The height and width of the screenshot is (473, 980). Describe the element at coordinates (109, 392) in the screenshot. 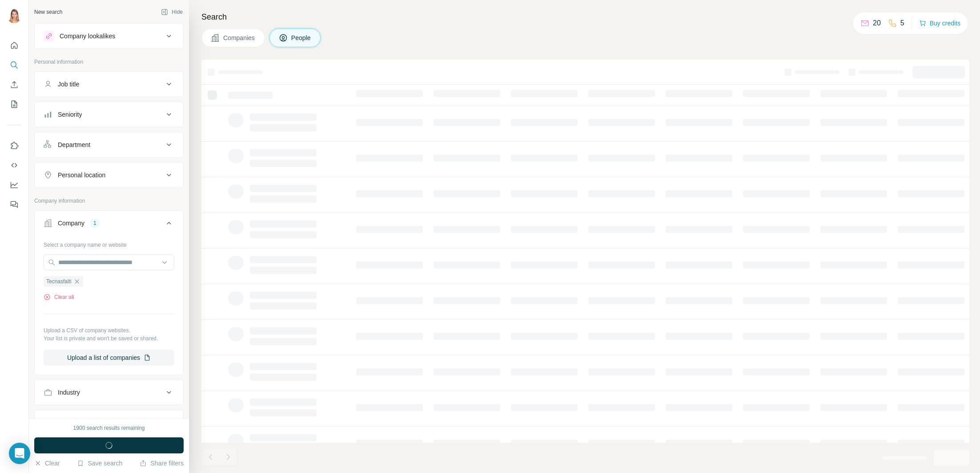

I see `button: Industry` at that location.